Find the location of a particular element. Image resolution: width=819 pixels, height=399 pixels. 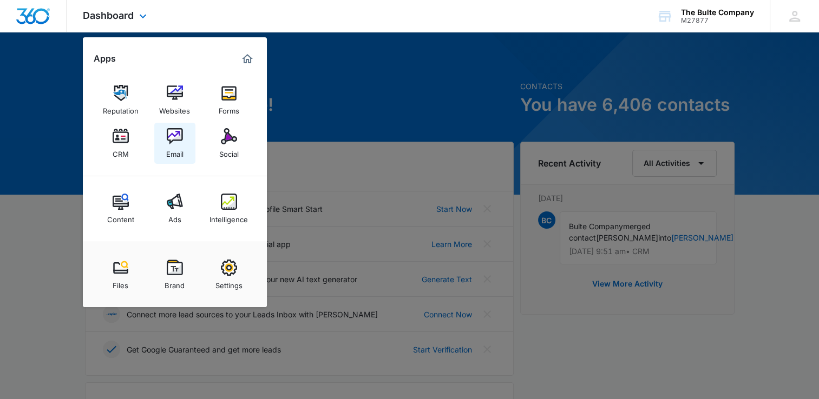

a: Files is located at coordinates (121, 275).